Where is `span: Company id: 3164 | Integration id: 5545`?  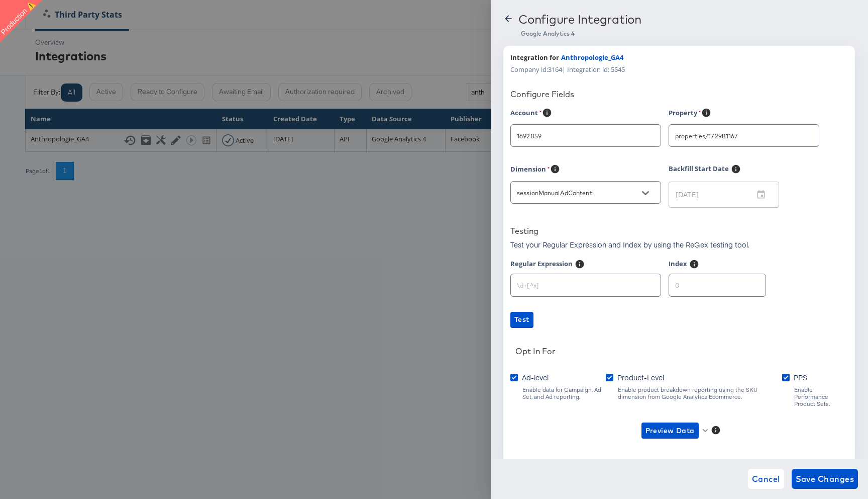 span: Company id: 3164 | Integration id: 5545 is located at coordinates (568, 69).